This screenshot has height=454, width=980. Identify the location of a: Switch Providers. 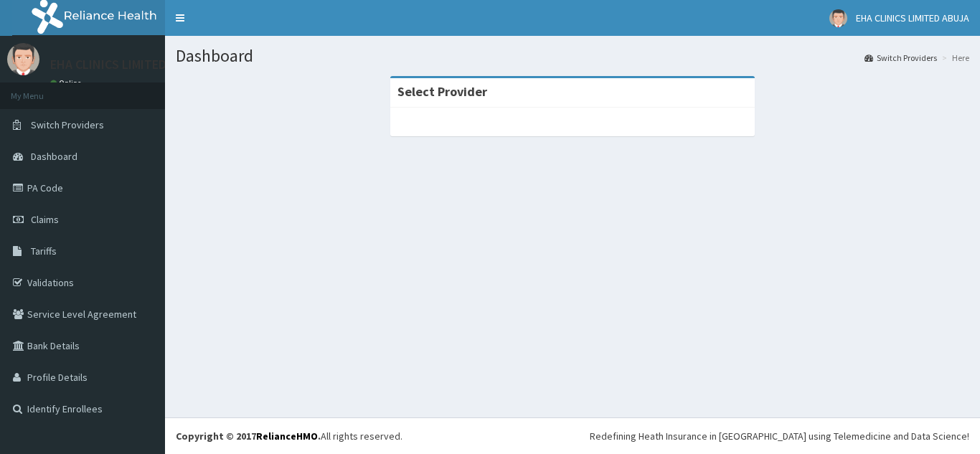
(900, 57).